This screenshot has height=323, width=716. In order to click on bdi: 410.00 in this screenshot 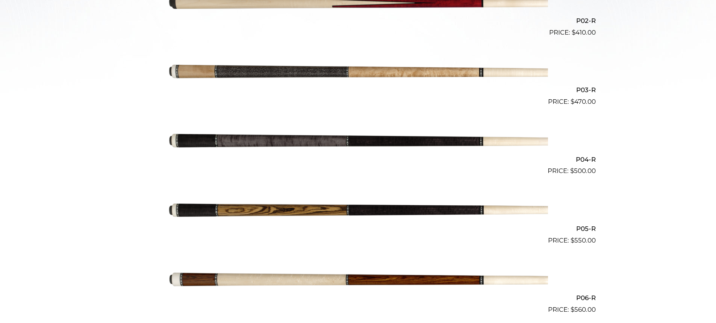, I will do `click(584, 32)`.